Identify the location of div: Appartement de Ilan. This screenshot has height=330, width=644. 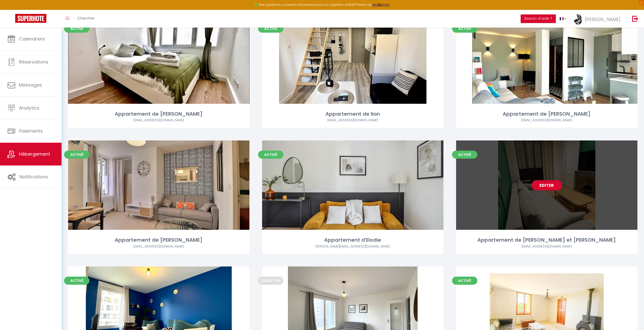
(353, 114).